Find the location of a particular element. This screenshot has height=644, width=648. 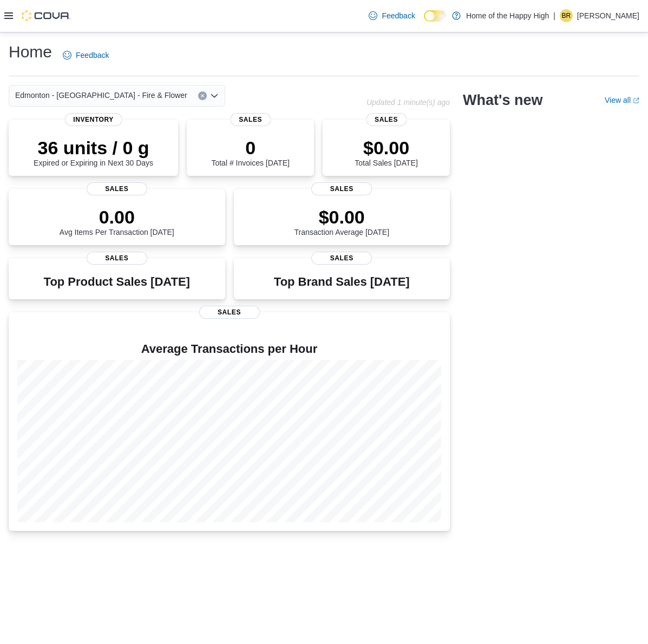

p: Updated 1 minute(s) ago is located at coordinates (409, 102).